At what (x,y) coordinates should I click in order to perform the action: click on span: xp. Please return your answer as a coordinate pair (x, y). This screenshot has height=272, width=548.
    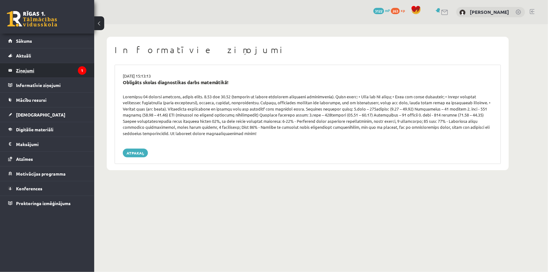
    Looking at the image, I should click on (403, 10).